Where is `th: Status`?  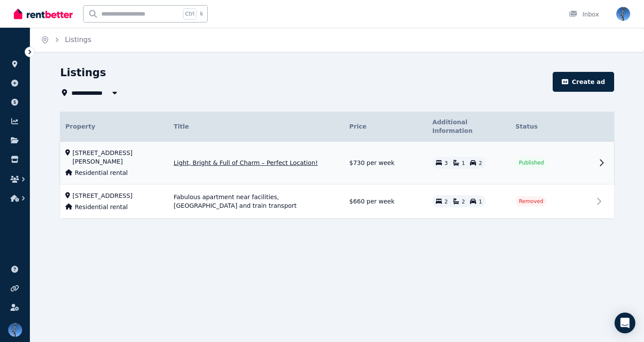
th: Status is located at coordinates (552, 126).